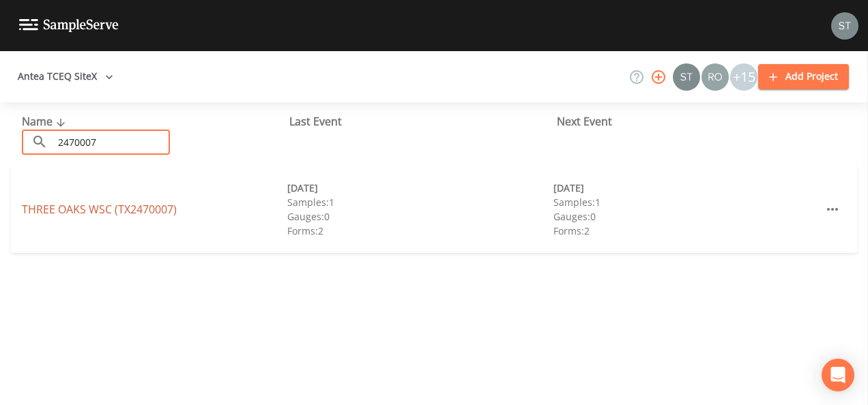  I want to click on img: 7e5c62b91fde3b9fc00588adc1700c9a, so click(715, 77).